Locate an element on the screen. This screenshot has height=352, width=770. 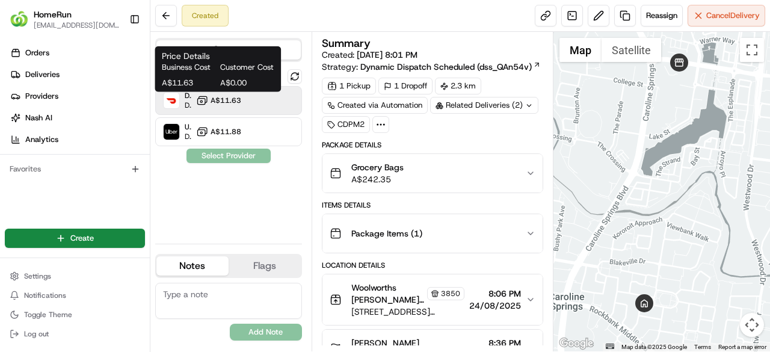
button: CancelDelivery is located at coordinates (726, 16).